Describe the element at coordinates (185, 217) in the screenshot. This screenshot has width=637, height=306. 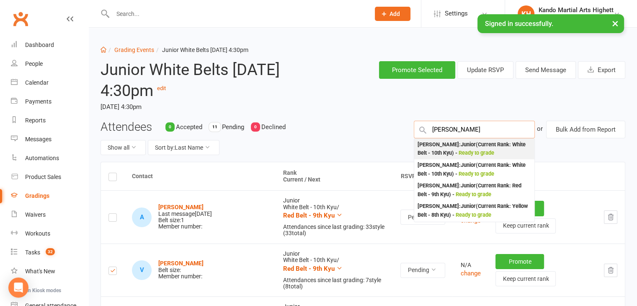
I see `div: Belt size: 1 Member number:` at that location.